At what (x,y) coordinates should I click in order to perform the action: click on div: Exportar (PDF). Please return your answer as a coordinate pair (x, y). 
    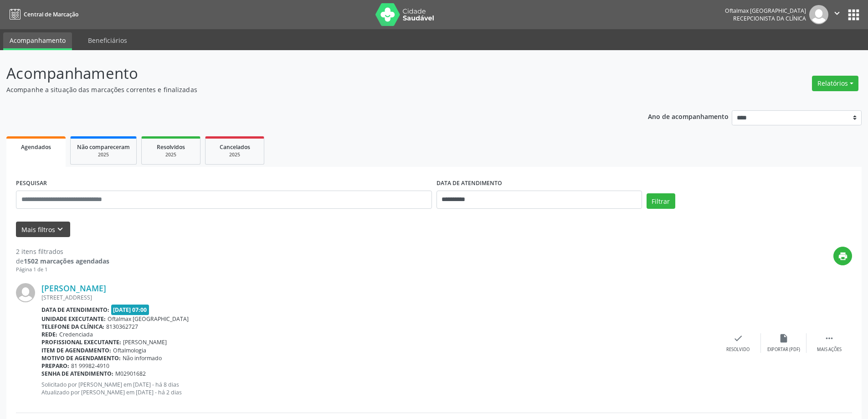
    Looking at the image, I should click on (784, 350).